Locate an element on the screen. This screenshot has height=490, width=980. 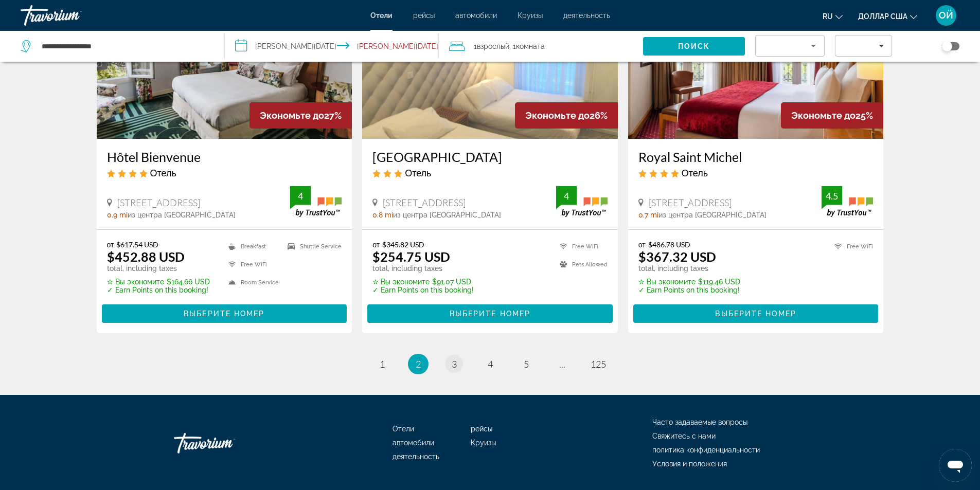
span: 0.7 mi is located at coordinates (649, 215).